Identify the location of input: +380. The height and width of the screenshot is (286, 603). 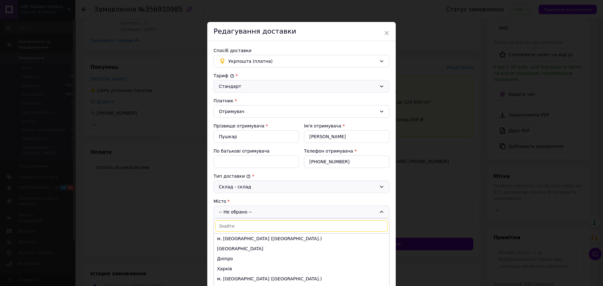
(347, 162).